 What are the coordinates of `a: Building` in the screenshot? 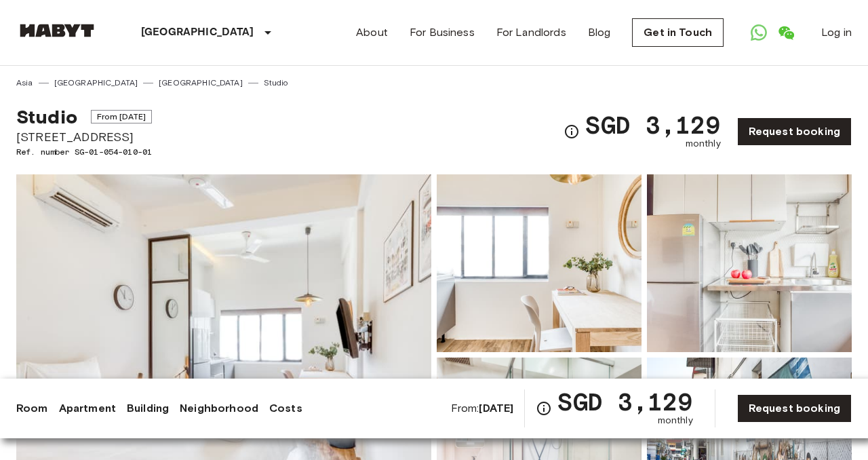 It's located at (148, 408).